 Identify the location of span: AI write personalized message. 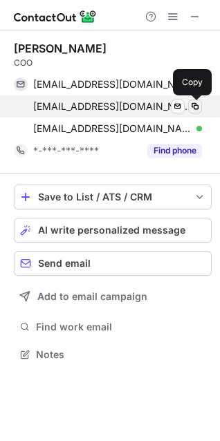
(111, 230).